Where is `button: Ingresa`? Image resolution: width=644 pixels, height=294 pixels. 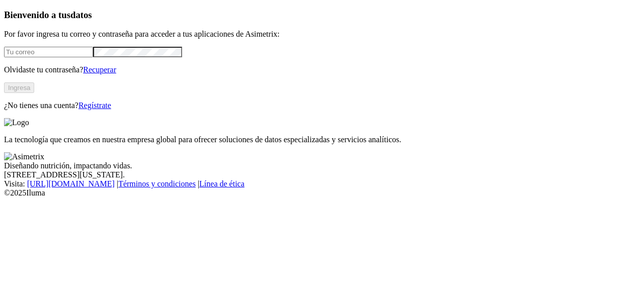
button: Ingresa is located at coordinates (19, 87).